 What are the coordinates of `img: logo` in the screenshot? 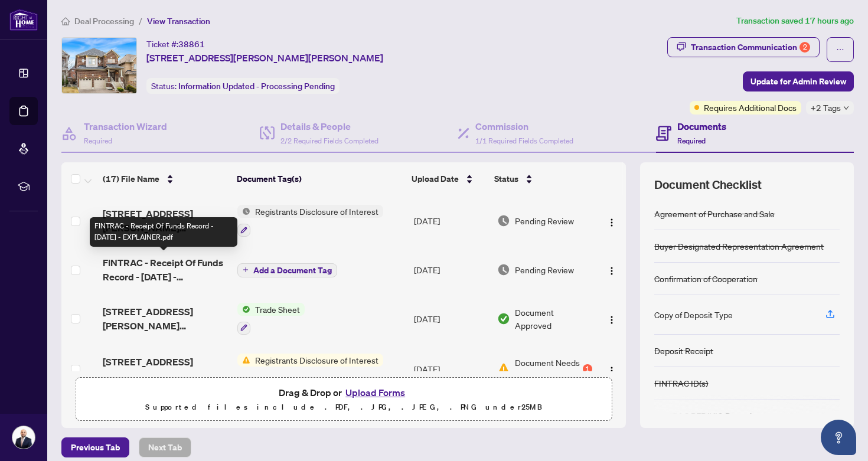 It's located at (24, 20).